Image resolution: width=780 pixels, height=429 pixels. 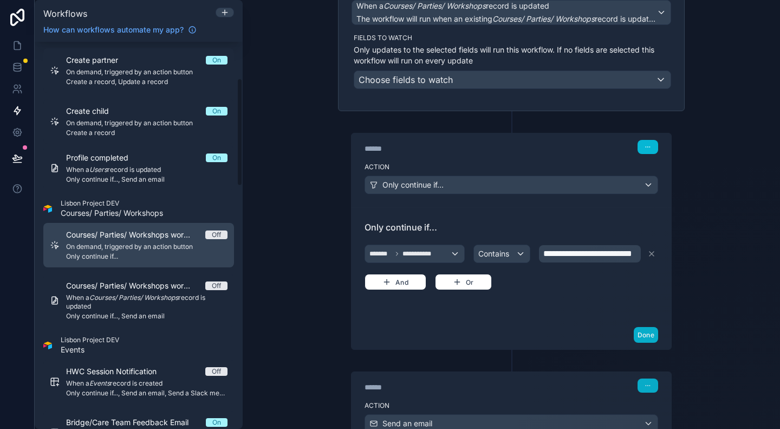 What do you see at coordinates (147, 133) in the screenshot?
I see `span: Create a record` at bounding box center [147, 133].